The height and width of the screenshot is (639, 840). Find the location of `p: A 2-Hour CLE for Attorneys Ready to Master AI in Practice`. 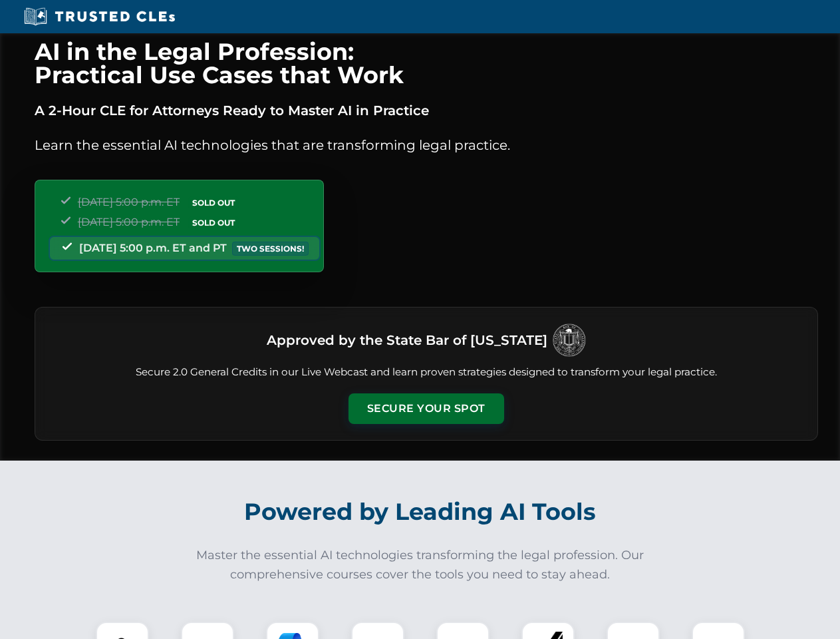

p: A 2-Hour CLE for Attorneys Ready to Master AI in Practice is located at coordinates (426, 110).